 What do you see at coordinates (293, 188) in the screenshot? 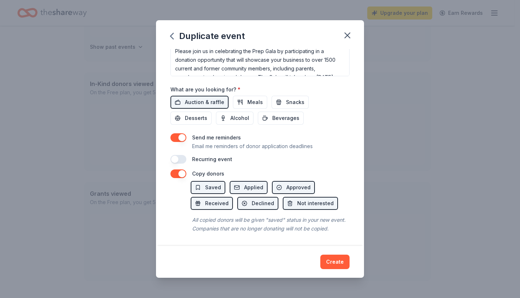
I see `button: Approved` at bounding box center [293, 188].